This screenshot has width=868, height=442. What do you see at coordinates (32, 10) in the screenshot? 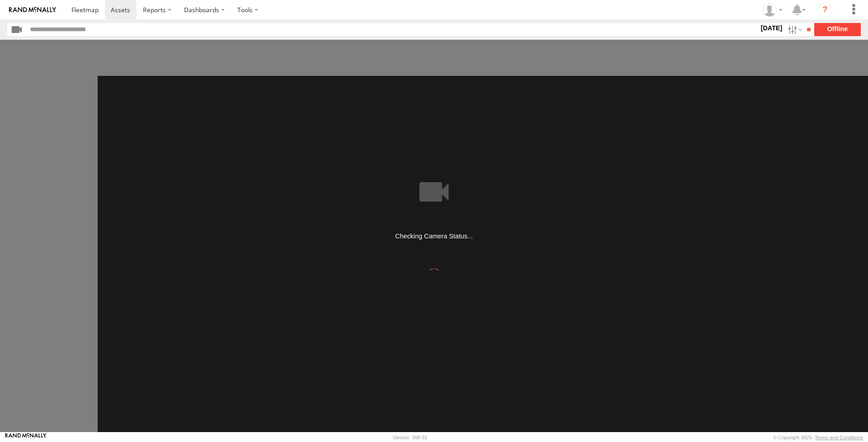
I see `img: rand-logo.svg` at bounding box center [32, 10].